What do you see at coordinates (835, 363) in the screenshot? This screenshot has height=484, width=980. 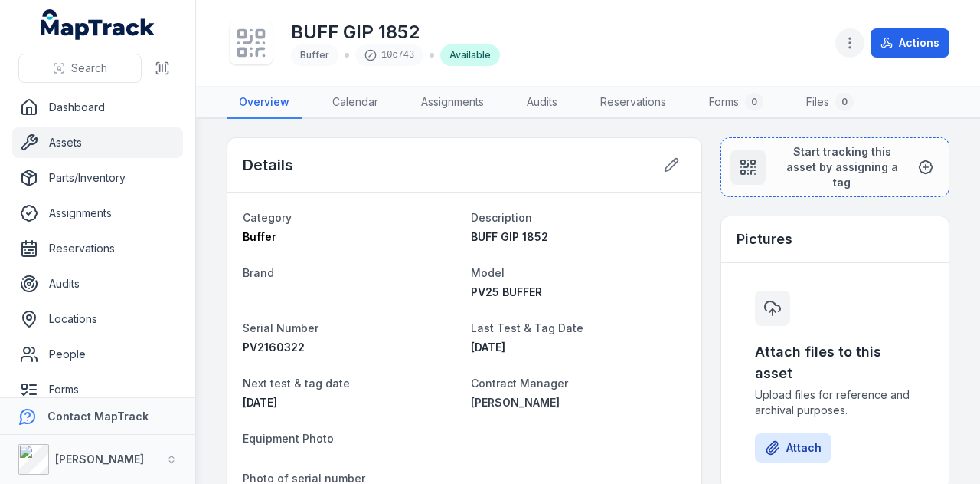 I see `h3: Attach files to this asset` at bounding box center [835, 363].